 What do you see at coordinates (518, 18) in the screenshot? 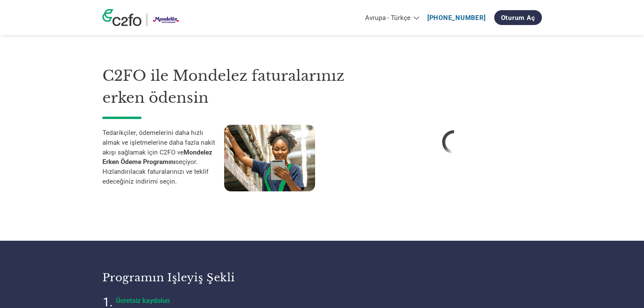
I see `a: Oturum Aç` at bounding box center [518, 18].